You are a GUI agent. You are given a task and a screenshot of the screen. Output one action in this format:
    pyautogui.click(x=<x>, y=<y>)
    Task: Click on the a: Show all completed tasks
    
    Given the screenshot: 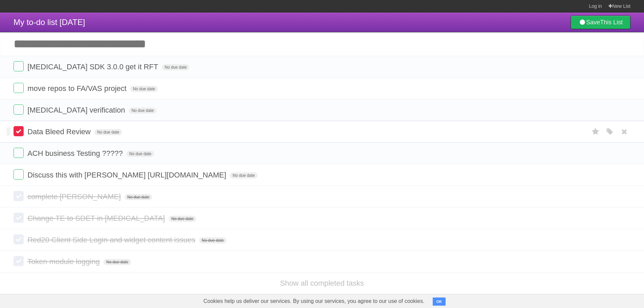 What is the action you would take?
    pyautogui.click(x=322, y=283)
    